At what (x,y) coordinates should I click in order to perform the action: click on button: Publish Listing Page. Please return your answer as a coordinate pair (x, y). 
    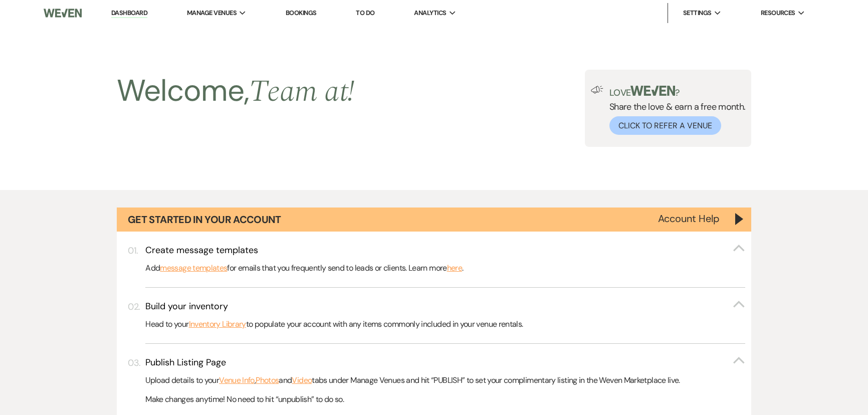
    Looking at the image, I should click on (445, 362).